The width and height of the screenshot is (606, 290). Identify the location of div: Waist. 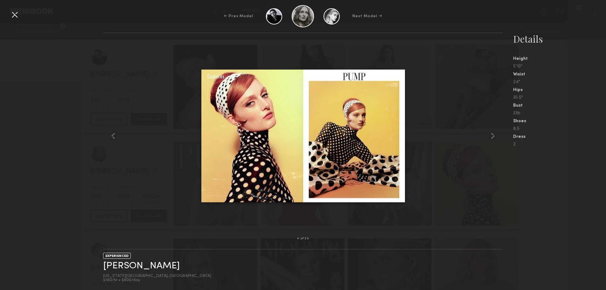
(560, 74).